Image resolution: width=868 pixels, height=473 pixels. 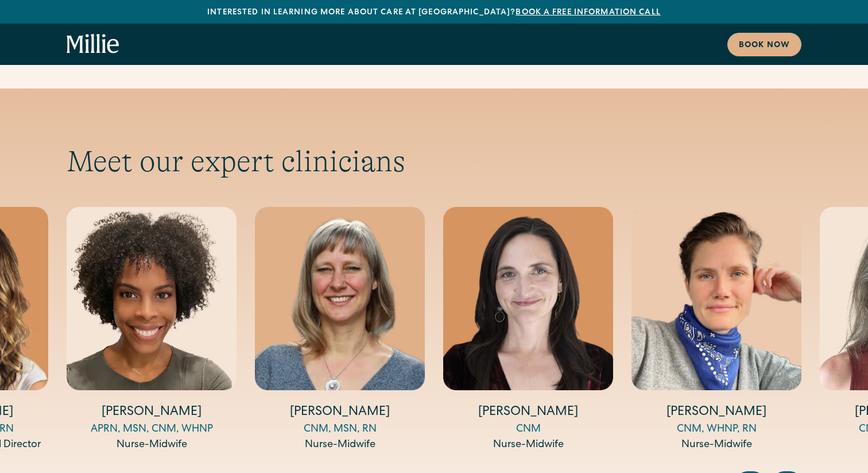 I want to click on a: Book a free information call, so click(x=588, y=12).